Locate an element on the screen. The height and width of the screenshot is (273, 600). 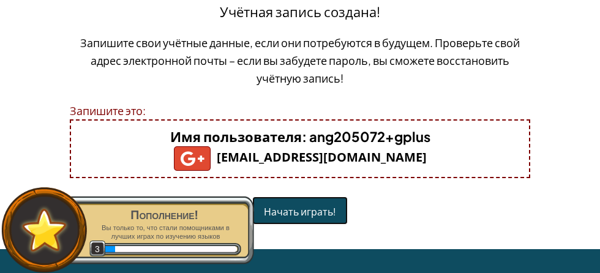
font: Вы только то, что стали помощниками в лучших играх по изучению языков программирования! is located at coordinates (165, 236).